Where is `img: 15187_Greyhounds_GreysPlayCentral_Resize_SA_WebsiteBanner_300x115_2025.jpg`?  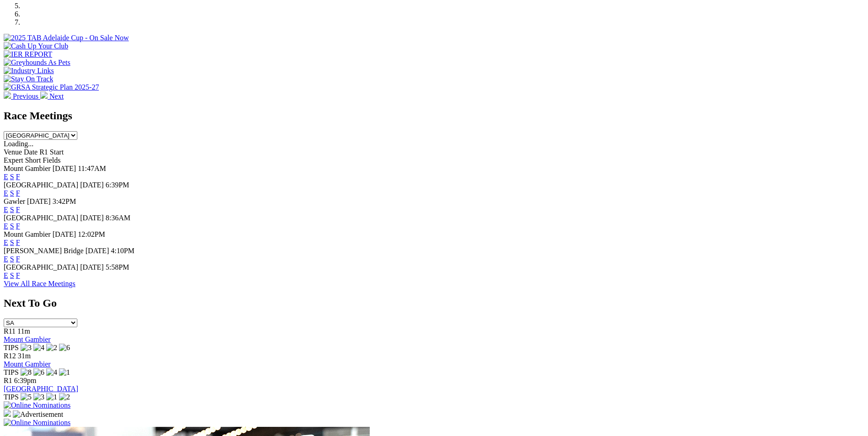 img: 15187_Greyhounds_GreysPlayCentral_Resize_SA_WebsiteBanner_300x115_2025.jpg is located at coordinates (7, 413).